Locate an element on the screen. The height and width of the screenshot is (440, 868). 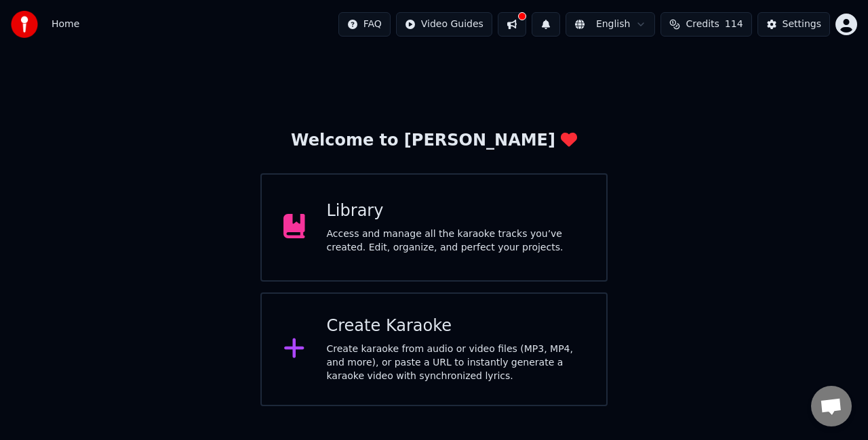
nav: breadcrumb is located at coordinates (65, 24).